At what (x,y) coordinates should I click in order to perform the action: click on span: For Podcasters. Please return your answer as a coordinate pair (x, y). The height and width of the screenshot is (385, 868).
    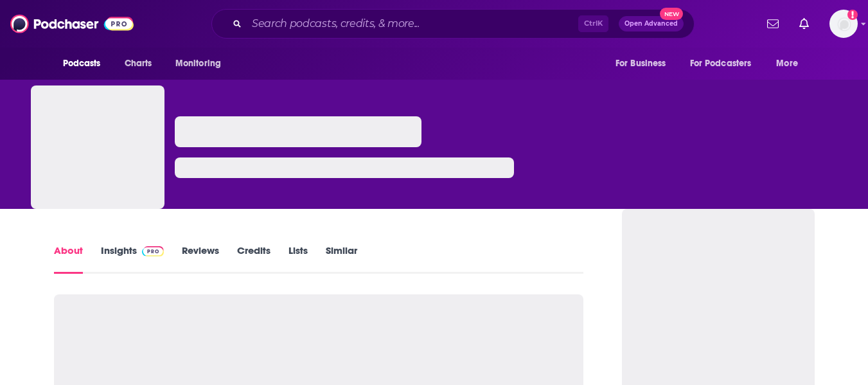
    Looking at the image, I should click on (721, 63).